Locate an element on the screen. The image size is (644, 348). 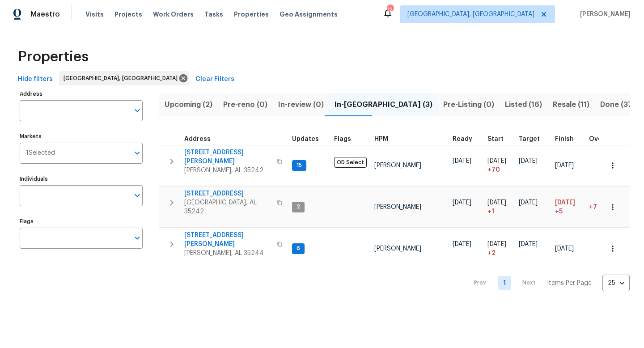
span: Ready is located at coordinates (463, 139).